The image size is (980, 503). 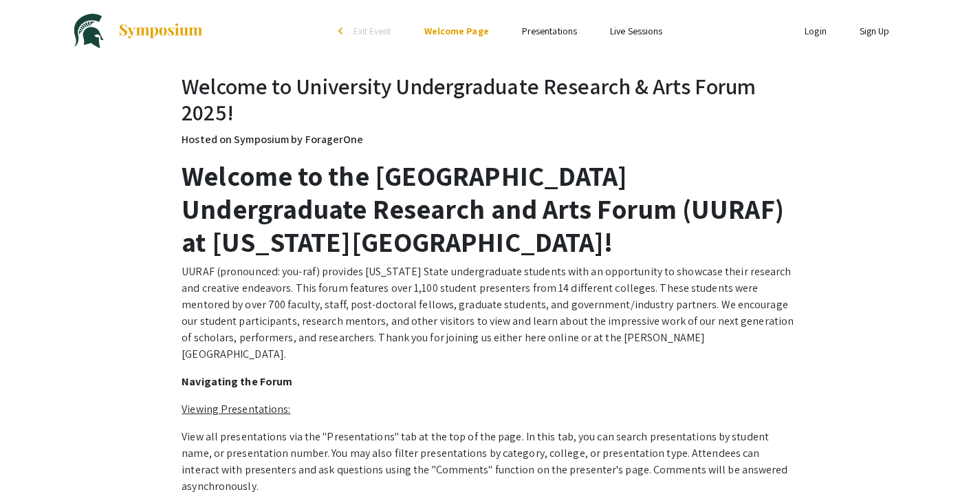 What do you see at coordinates (636, 31) in the screenshot?
I see `a: Live Sessions` at bounding box center [636, 31].